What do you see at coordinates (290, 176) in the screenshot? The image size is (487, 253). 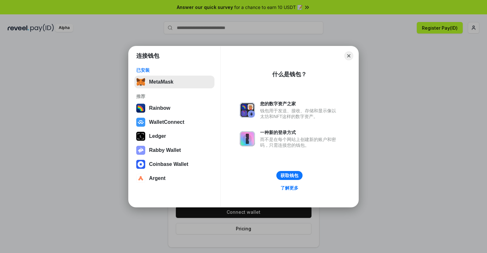 I see `button: 获取钱包` at bounding box center [290, 176].